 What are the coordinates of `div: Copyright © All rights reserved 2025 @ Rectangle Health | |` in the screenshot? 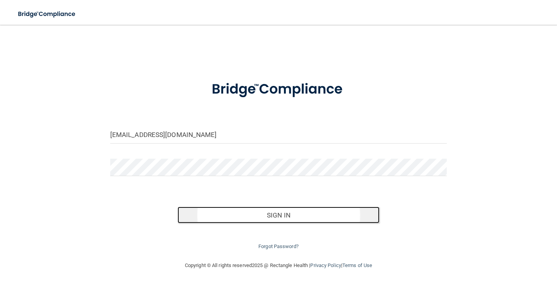 It's located at (278, 265).